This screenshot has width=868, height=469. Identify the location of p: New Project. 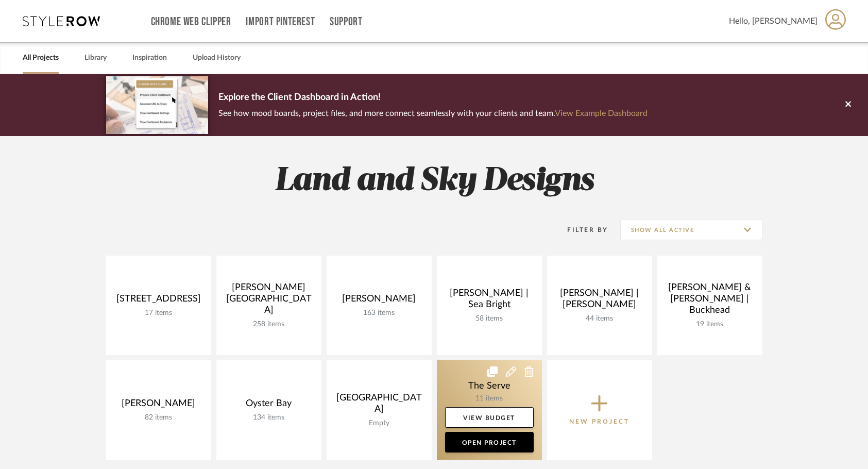
(599, 422).